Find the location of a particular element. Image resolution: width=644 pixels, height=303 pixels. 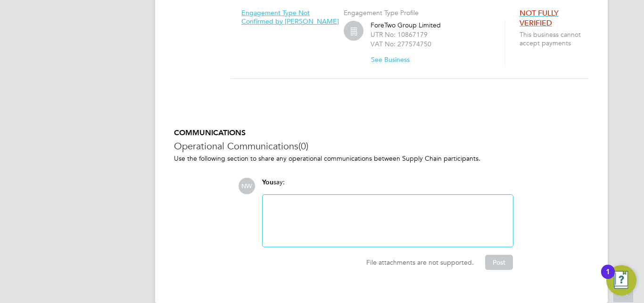

span: File attachments are not supported. is located at coordinates (420, 262).